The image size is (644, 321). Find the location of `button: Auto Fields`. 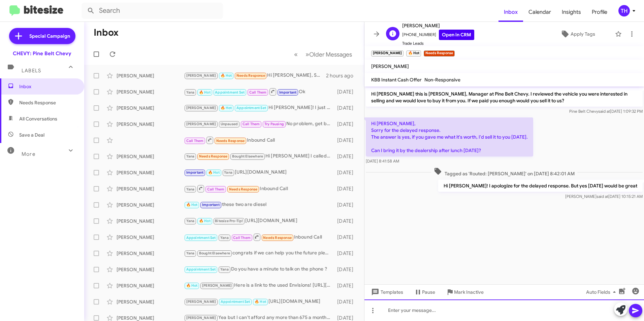

button: Auto Fields is located at coordinates (602, 292).